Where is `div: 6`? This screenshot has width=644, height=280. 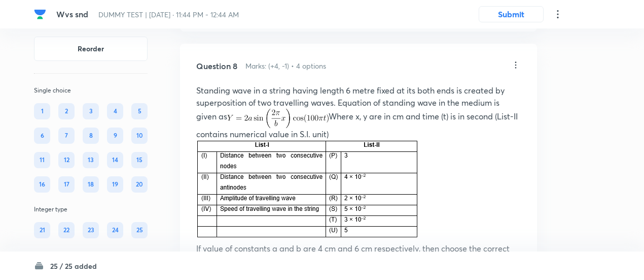
div: 6 is located at coordinates (42, 135).